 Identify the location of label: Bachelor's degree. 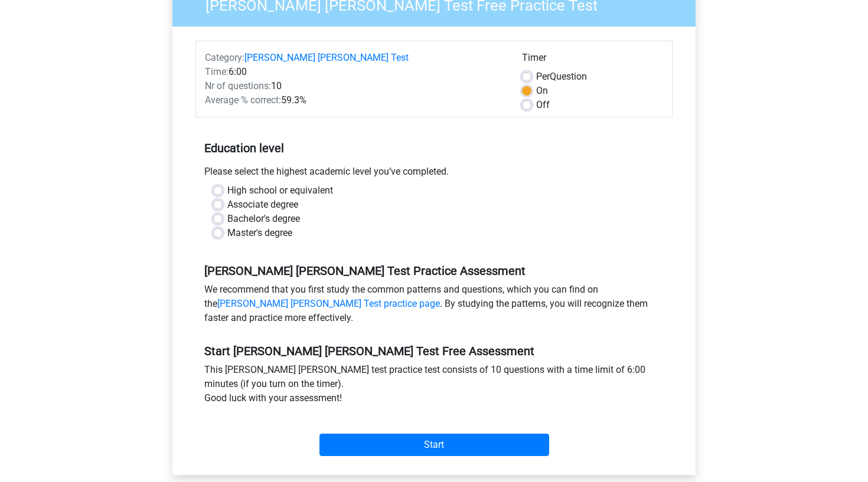
(263, 219).